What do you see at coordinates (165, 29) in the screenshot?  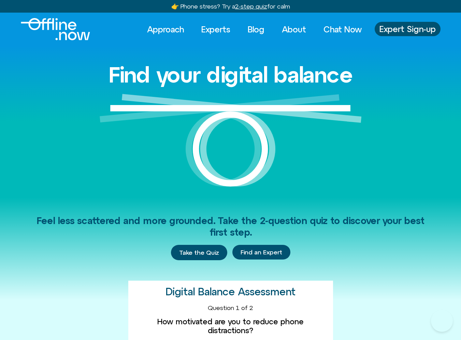 I see `a: Approach` at bounding box center [165, 29].